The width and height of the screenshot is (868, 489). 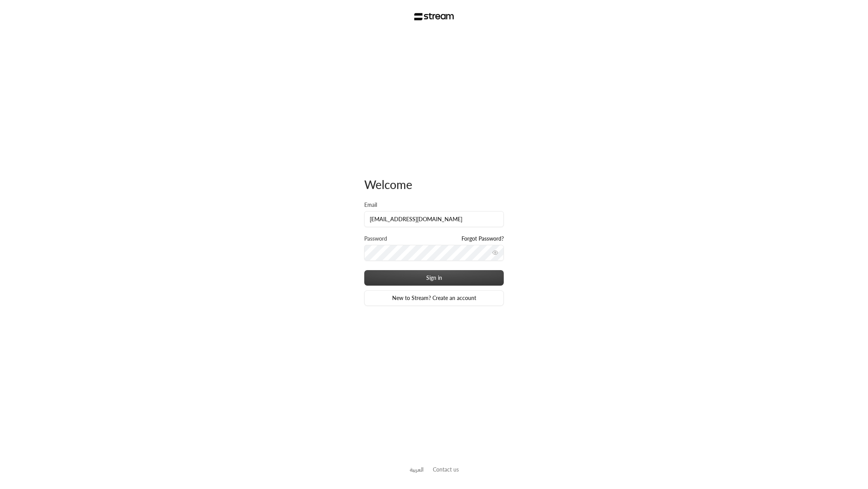 What do you see at coordinates (371, 205) in the screenshot?
I see `label: Email` at bounding box center [371, 205].